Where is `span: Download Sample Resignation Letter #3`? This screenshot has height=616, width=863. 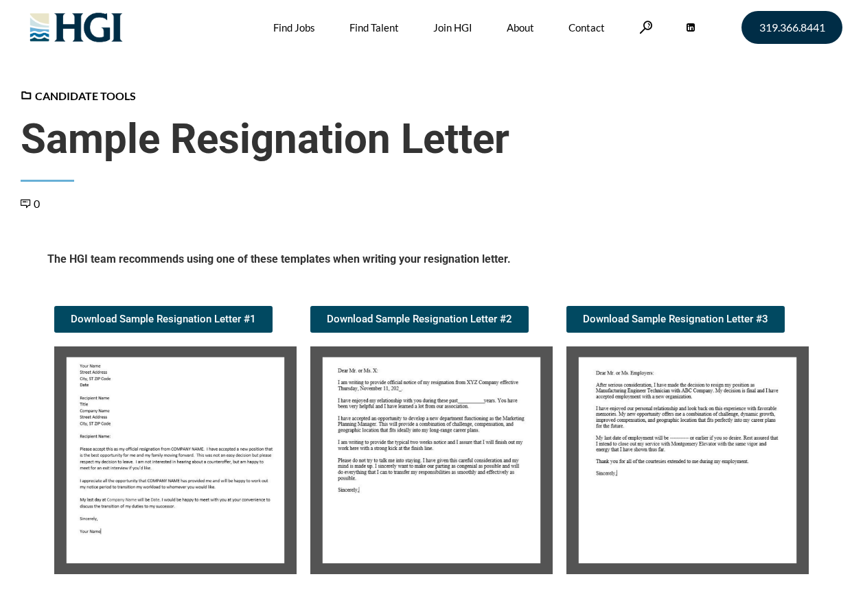 span: Download Sample Resignation Letter #3 is located at coordinates (676, 319).